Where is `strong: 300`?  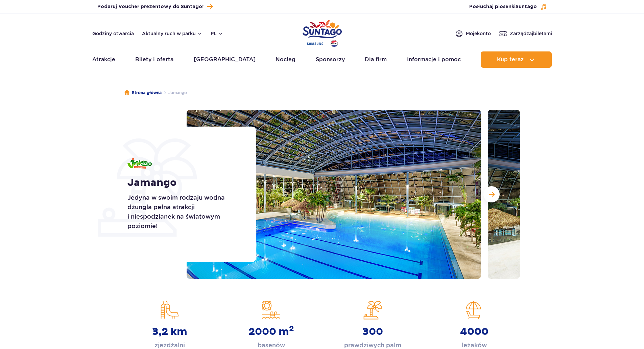
strong: 300 is located at coordinates (373, 332).